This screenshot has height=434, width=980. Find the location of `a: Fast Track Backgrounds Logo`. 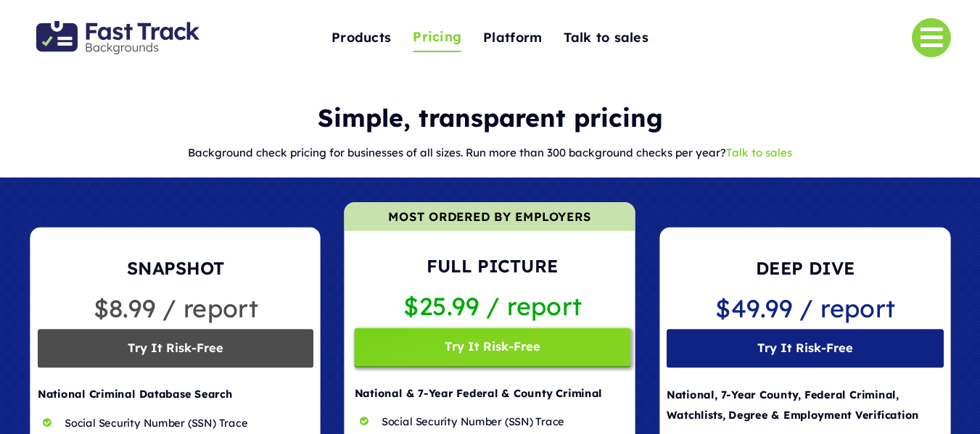

a: Fast Track Backgrounds Logo is located at coordinates (118, 26).